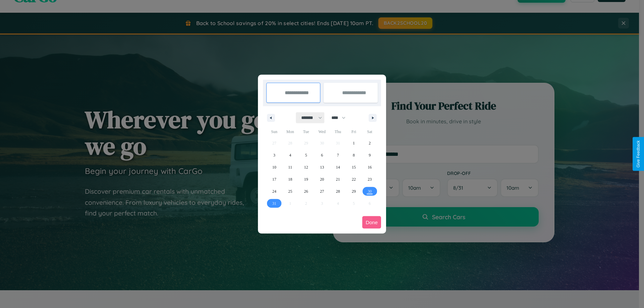  Describe the element at coordinates (290, 132) in the screenshot. I see `span: Mon` at that location.